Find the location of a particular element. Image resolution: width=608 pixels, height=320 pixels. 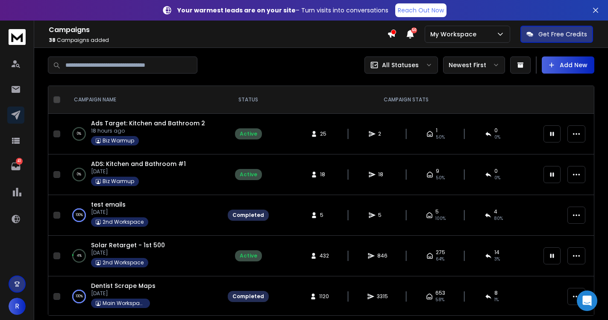

p: Get Free Credits is located at coordinates (563, 34).